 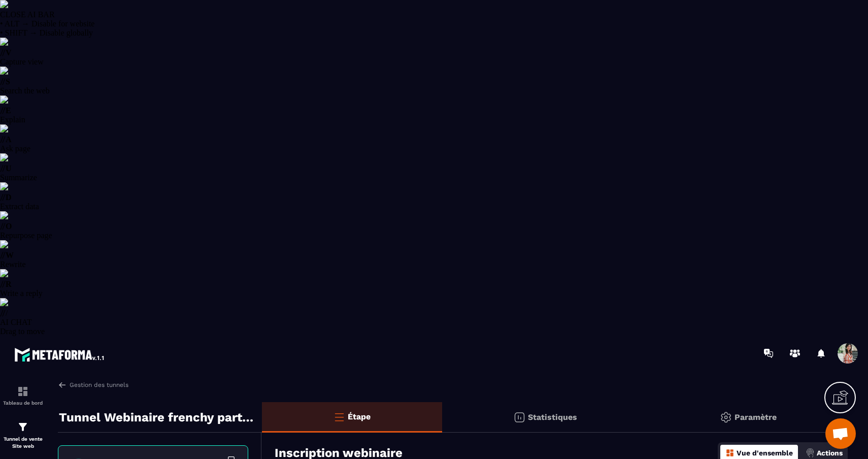 What do you see at coordinates (552, 417) in the screenshot?
I see `p: Statistiques` at bounding box center [552, 417].